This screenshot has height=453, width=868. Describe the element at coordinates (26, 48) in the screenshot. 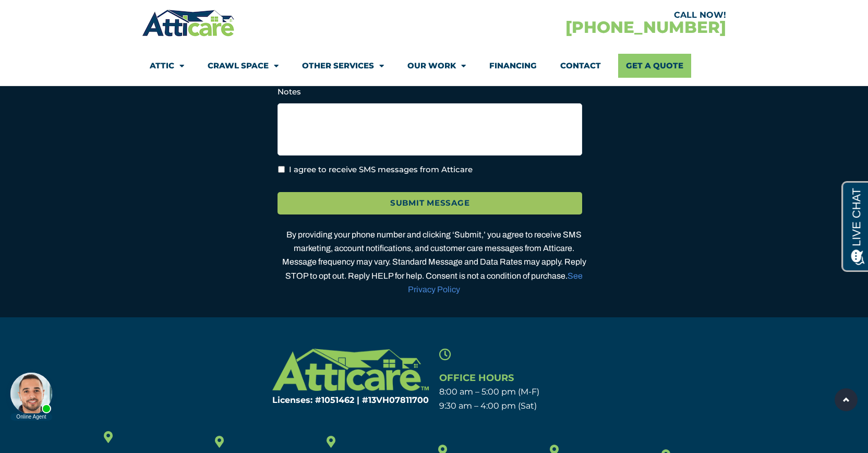

I see `div: Online Agent` at that location.